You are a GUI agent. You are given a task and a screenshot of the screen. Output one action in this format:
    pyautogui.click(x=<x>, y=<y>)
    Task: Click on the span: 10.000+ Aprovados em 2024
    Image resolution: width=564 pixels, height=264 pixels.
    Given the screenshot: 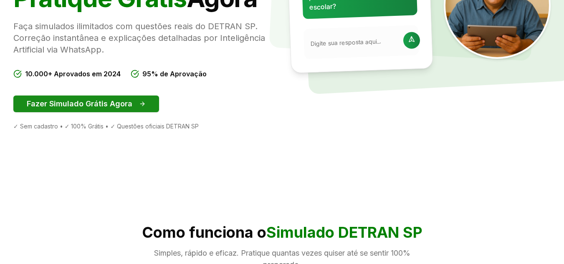 What is the action you would take?
    pyautogui.click(x=73, y=74)
    